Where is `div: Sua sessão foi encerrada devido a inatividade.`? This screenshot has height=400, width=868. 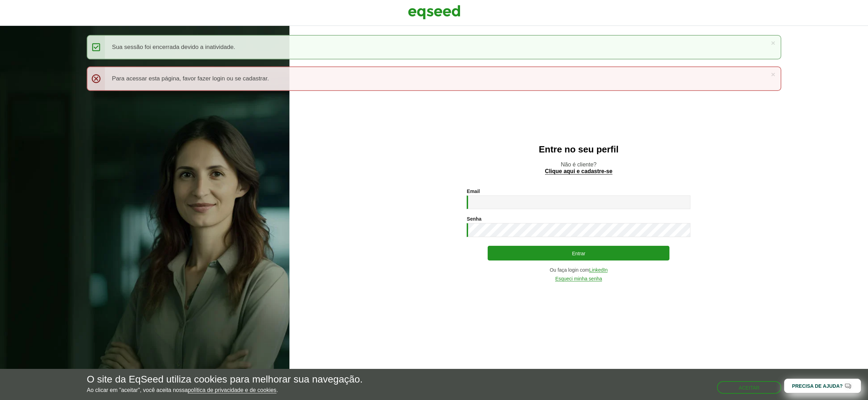 div: Sua sessão foi encerrada devido a inatividade. is located at coordinates (434, 47).